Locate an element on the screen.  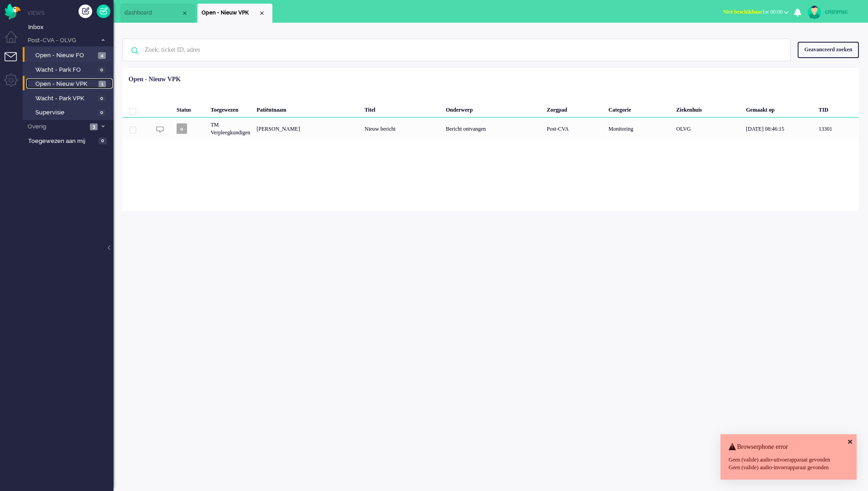
img: ic-search-icon.svg is located at coordinates (135, 51).